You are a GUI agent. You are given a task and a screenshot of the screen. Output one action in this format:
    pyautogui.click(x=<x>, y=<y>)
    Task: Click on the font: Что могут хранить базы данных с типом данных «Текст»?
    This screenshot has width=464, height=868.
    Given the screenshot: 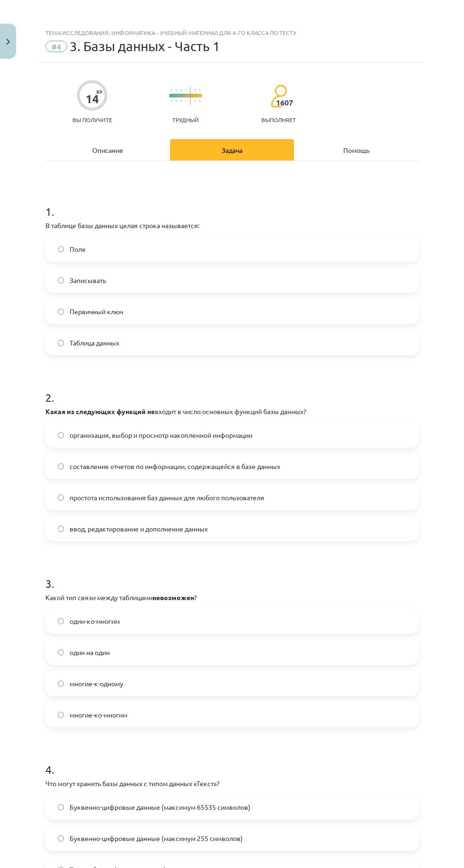 What is the action you would take?
    pyautogui.click(x=133, y=783)
    